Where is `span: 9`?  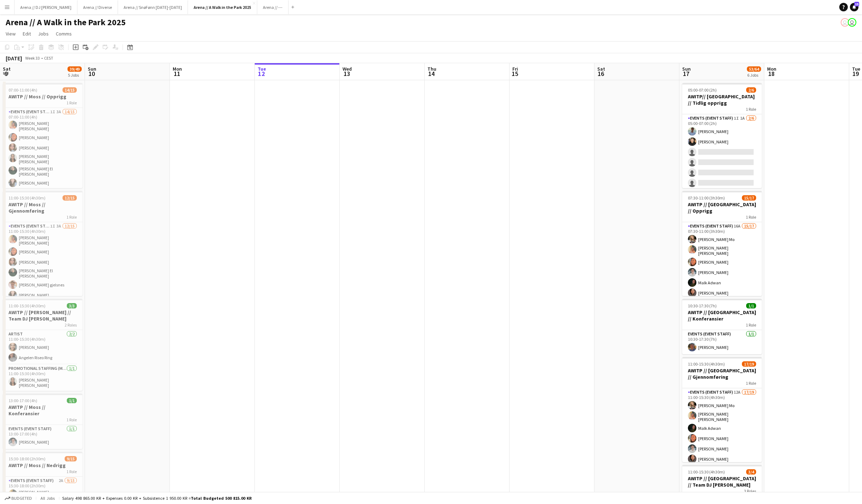 span: 9 is located at coordinates (6, 74).